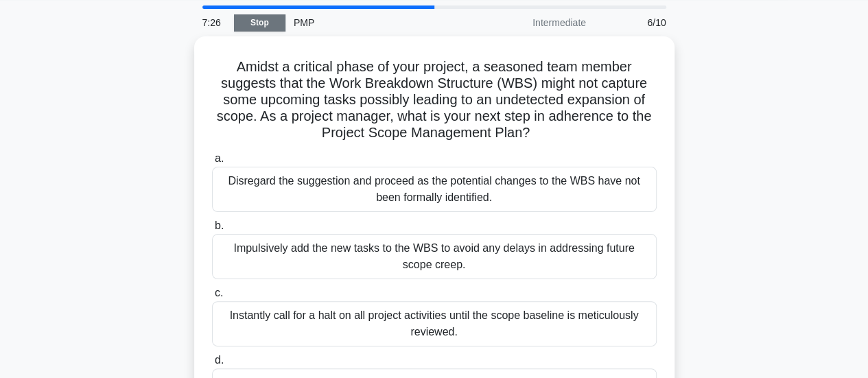 The height and width of the screenshot is (378, 868). Describe the element at coordinates (634, 23) in the screenshot. I see `div: 6/10` at that location.